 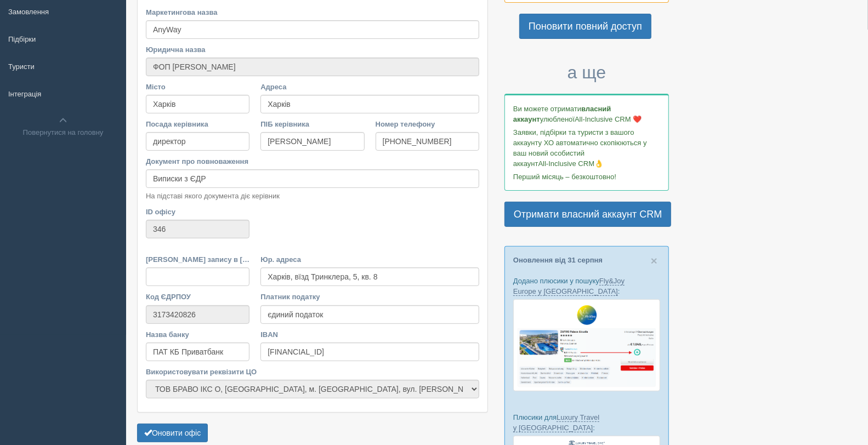 I want to click on button: Close, so click(x=654, y=260).